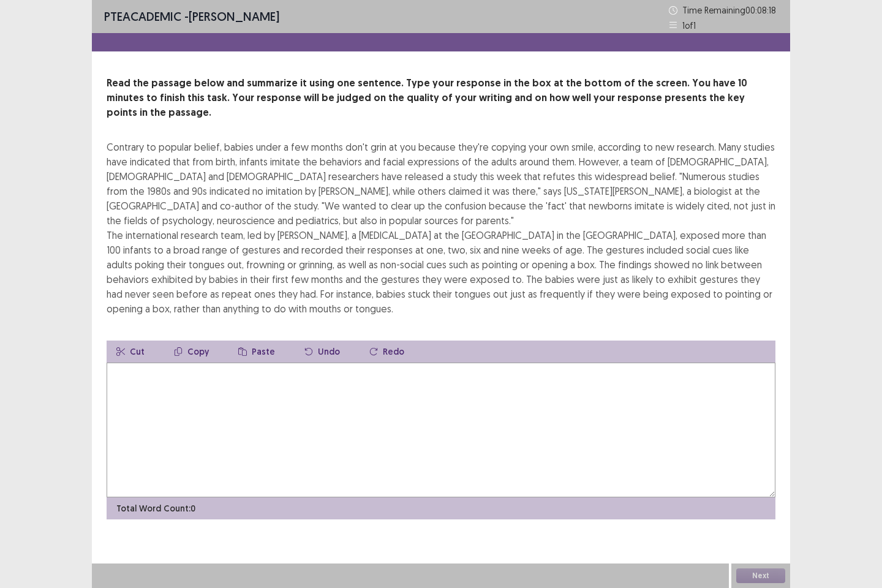 This screenshot has width=882, height=588. Describe the element at coordinates (156, 508) in the screenshot. I see `p: Total Word Count: 0` at that location.